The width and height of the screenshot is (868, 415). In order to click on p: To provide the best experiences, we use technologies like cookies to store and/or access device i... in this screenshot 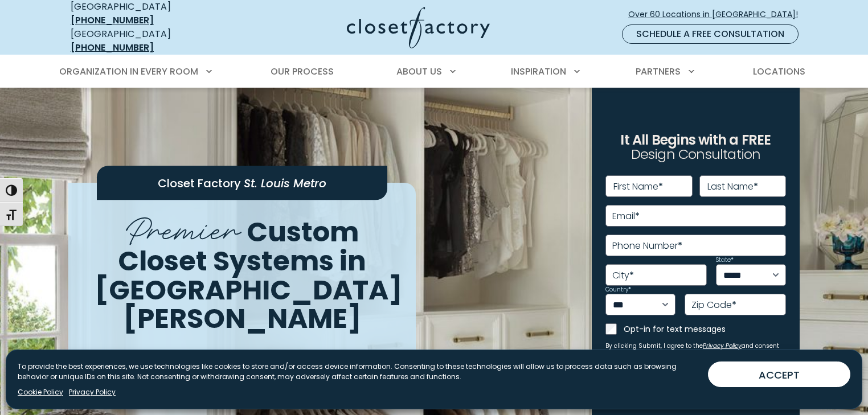, I will do `click(359, 372)`.